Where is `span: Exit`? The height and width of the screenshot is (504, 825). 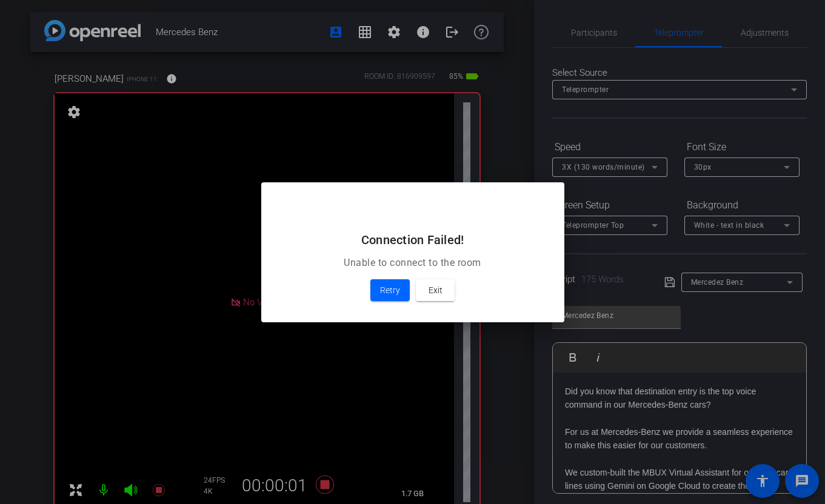
span: Exit is located at coordinates (435, 291).